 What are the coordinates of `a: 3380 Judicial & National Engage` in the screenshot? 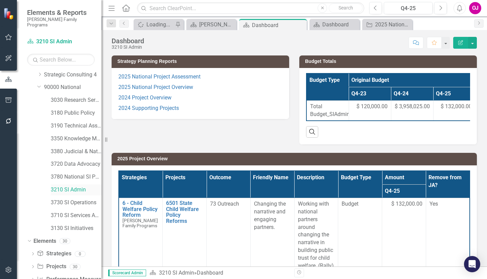 It's located at (76, 151).